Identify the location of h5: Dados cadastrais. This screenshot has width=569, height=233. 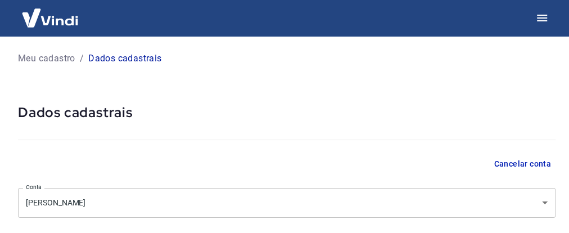
(287, 112).